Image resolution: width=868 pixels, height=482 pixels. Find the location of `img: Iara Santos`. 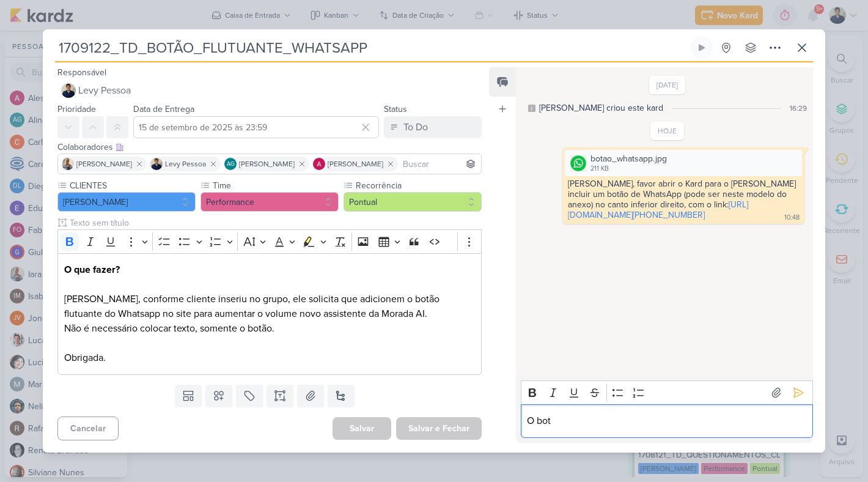

img: Iara Santos is located at coordinates (67, 164).